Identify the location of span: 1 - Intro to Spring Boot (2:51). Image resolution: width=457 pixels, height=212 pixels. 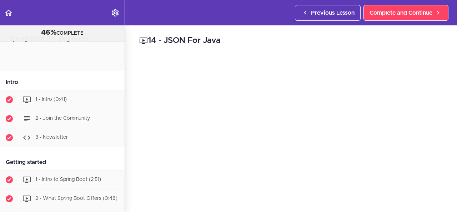
(68, 179).